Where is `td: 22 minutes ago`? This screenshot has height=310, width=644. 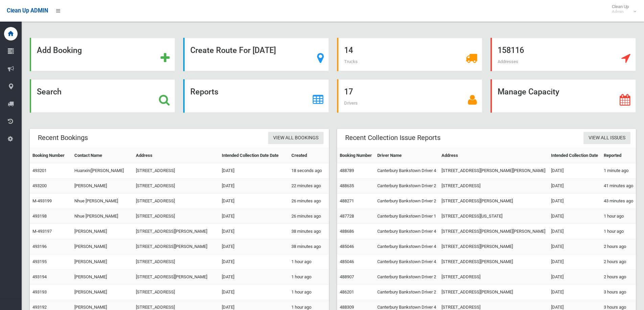
td: 22 minutes ago is located at coordinates (308, 186).